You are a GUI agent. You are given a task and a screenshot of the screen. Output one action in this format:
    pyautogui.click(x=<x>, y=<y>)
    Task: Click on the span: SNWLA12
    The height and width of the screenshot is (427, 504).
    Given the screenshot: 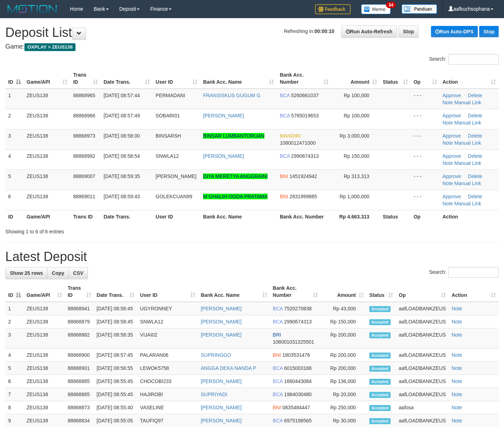 What is the action you would take?
    pyautogui.click(x=167, y=156)
    